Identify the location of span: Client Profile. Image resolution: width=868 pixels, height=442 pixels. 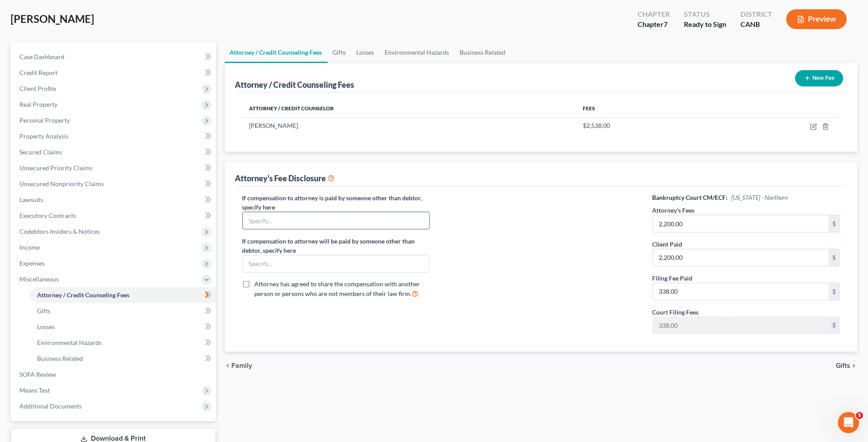
(37, 88).